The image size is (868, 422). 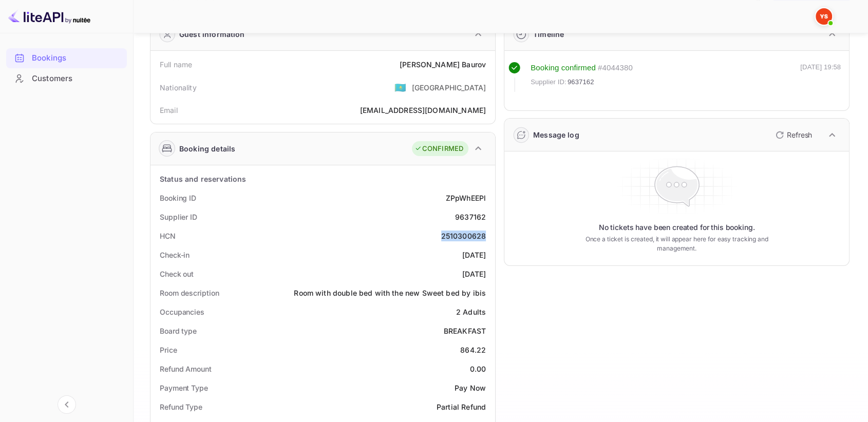 I want to click on div: 2 Adults, so click(x=471, y=312).